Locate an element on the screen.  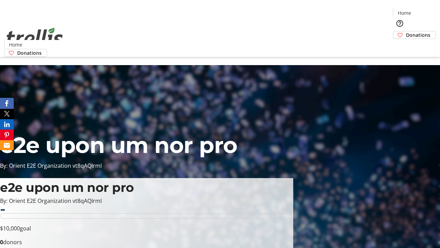
button: Cart is located at coordinates (400, 46).